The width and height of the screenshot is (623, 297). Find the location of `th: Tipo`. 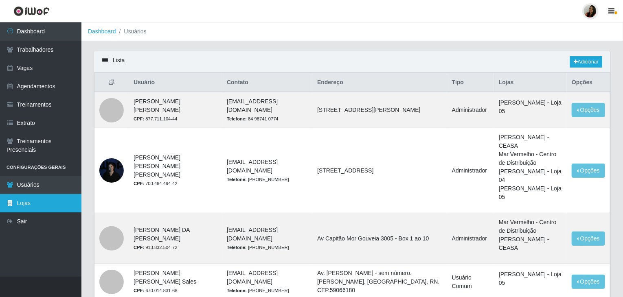

th: Tipo is located at coordinates (470, 83).